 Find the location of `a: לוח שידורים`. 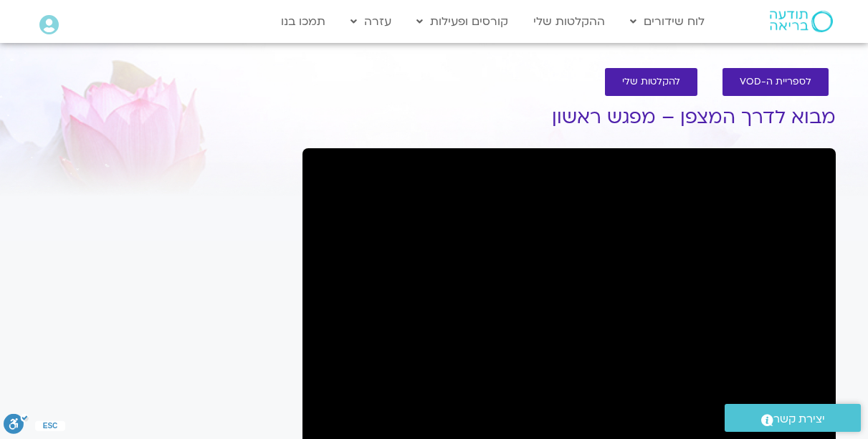

a: לוח שידורים is located at coordinates (667, 22).